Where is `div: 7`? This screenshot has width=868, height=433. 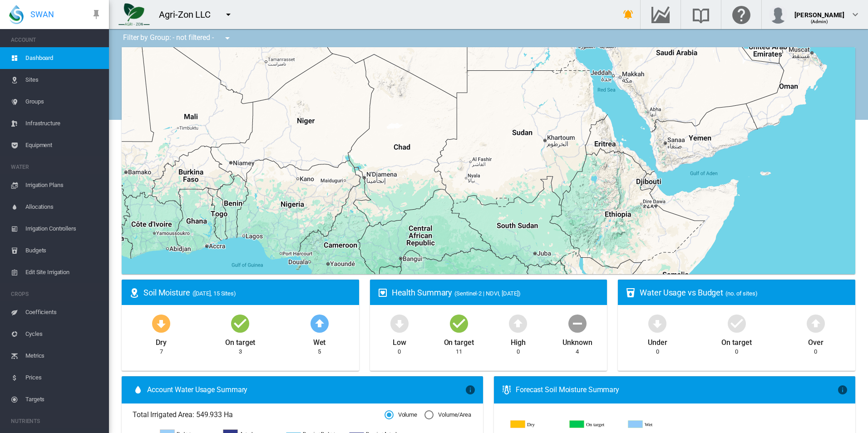
div: 7 is located at coordinates (161, 352).